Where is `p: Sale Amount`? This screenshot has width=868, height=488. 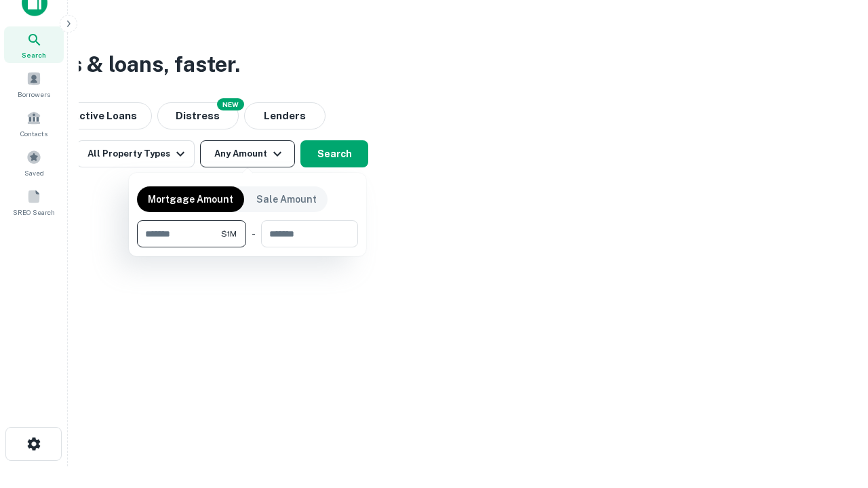 p: Sale Amount is located at coordinates (286, 199).